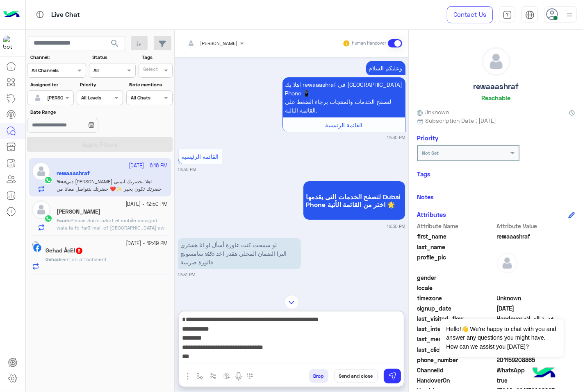 This screenshot has height=392, width=583. What do you see at coordinates (496, 87) in the screenshot?
I see `h5: rewaaashraf` at bounding box center [496, 87].